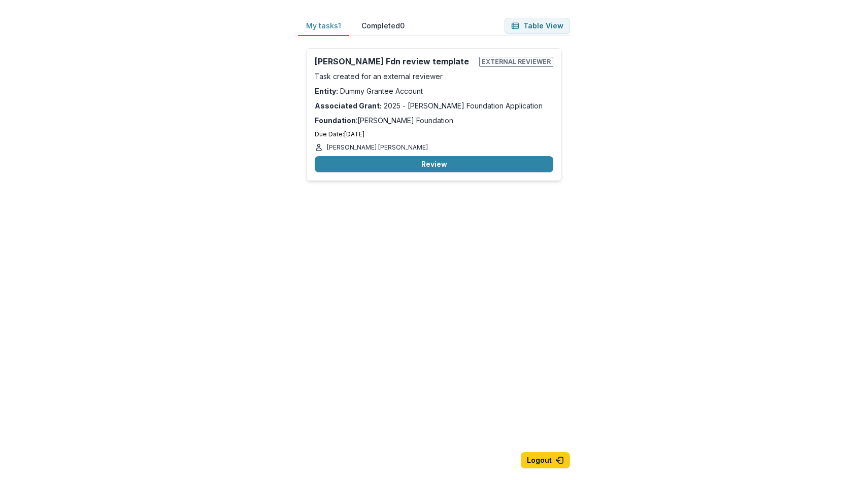 Image resolution: width=868 pixels, height=480 pixels. I want to click on button: Completed 0, so click(382, 26).